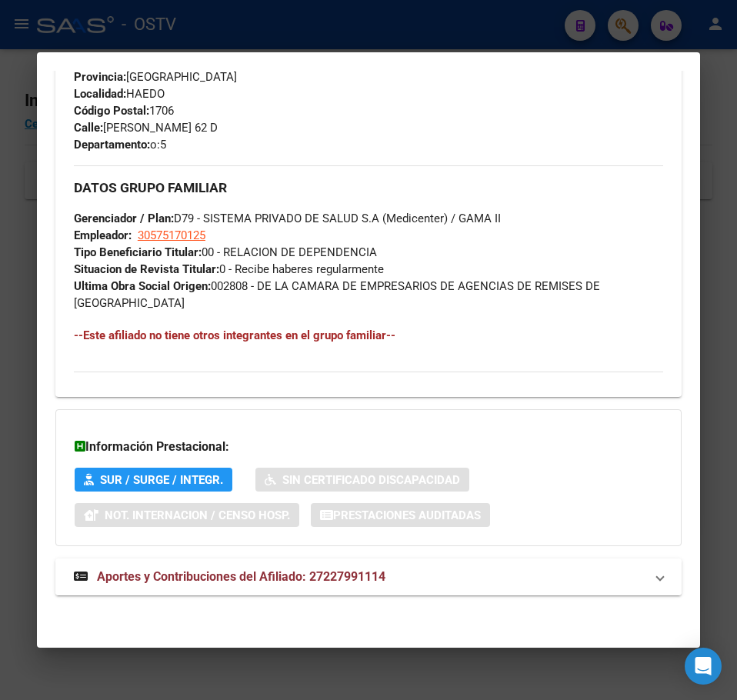 This screenshot has width=737, height=700. Describe the element at coordinates (119, 94) in the screenshot. I see `span: HAEDO` at that location.